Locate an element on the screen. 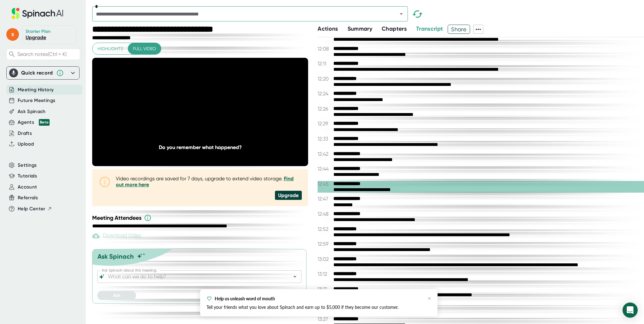 This screenshot has width=644, height=324. button: Meeting History is located at coordinates (36, 89).